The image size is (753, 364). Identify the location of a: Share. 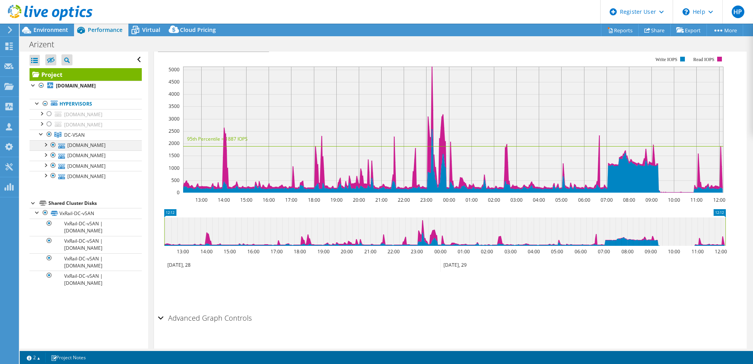
(654, 30).